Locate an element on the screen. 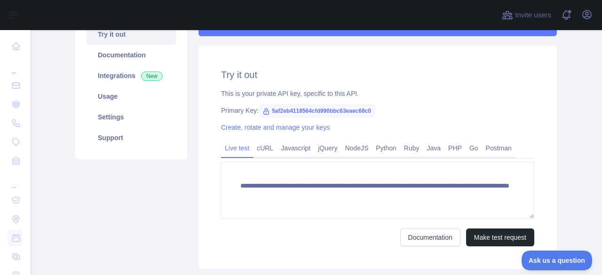 Image resolution: width=602 pixels, height=275 pixels. span: Invite users is located at coordinates (532, 15).